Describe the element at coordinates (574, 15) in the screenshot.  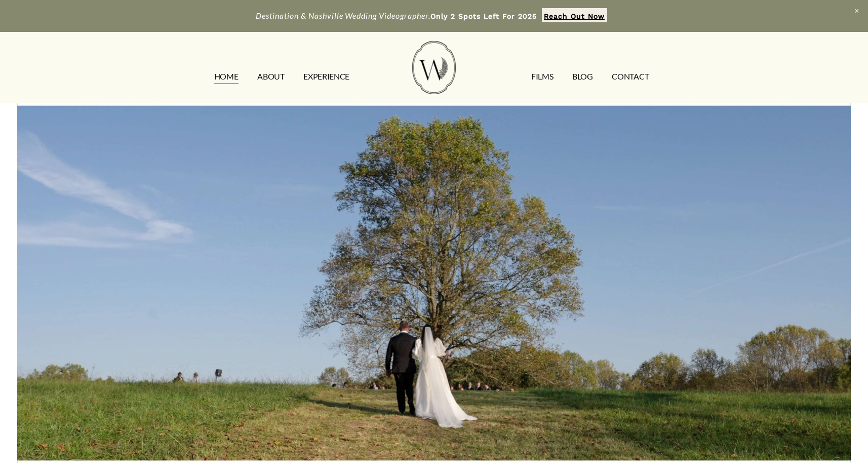
I see `a: Reach Out Now` at that location.